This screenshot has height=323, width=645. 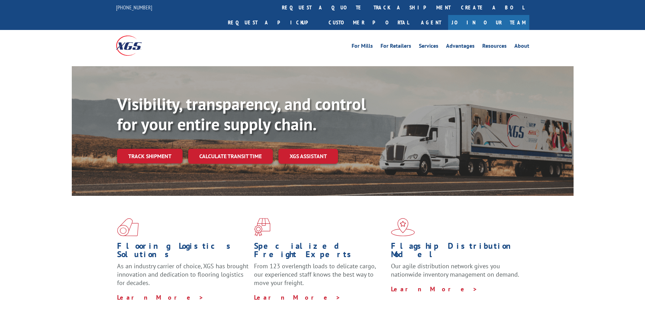 What do you see at coordinates (431, 22) in the screenshot?
I see `a: Agent` at bounding box center [431, 22].